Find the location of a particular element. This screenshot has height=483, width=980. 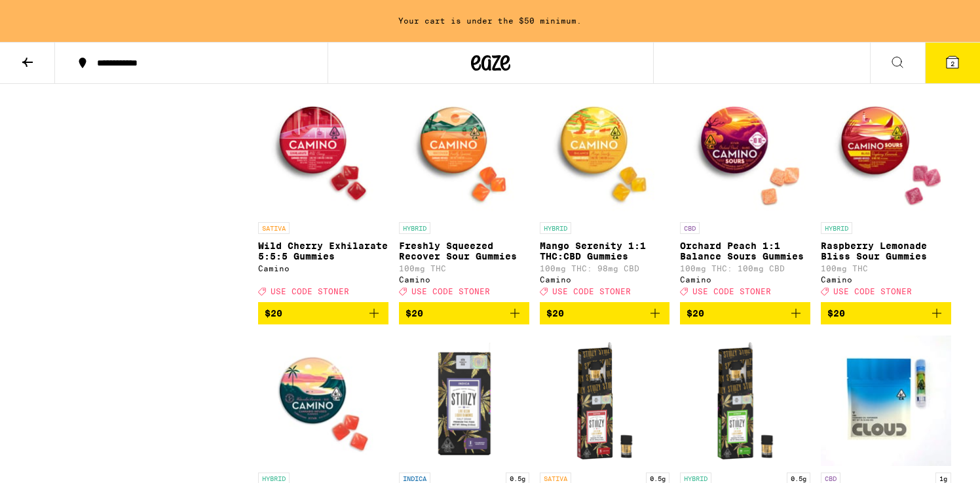

span: 2 is located at coordinates (953, 64).